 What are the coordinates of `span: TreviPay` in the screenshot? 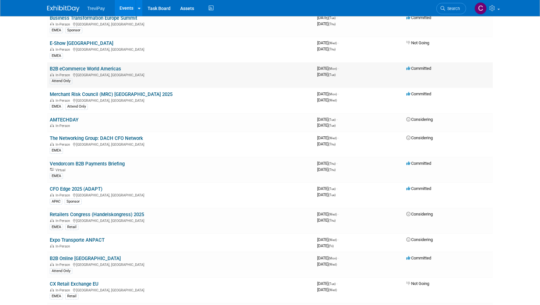 It's located at (96, 8).